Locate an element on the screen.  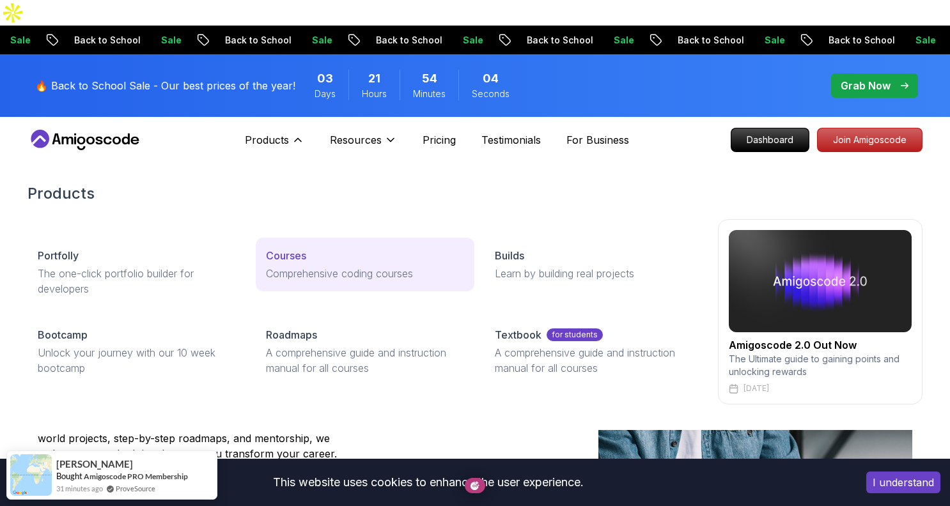
p: Resources is located at coordinates (355, 140).